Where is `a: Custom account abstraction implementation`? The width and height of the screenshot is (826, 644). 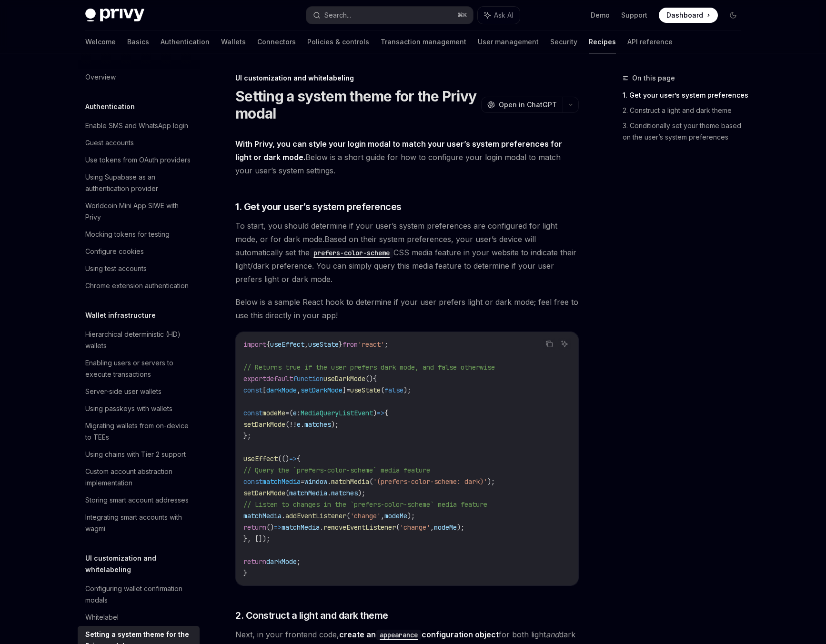
a: Custom account abstraction implementation is located at coordinates (139, 477).